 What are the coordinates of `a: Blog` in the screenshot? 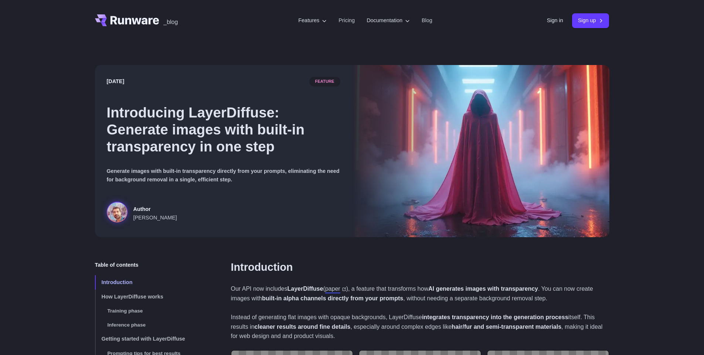 It's located at (427, 20).